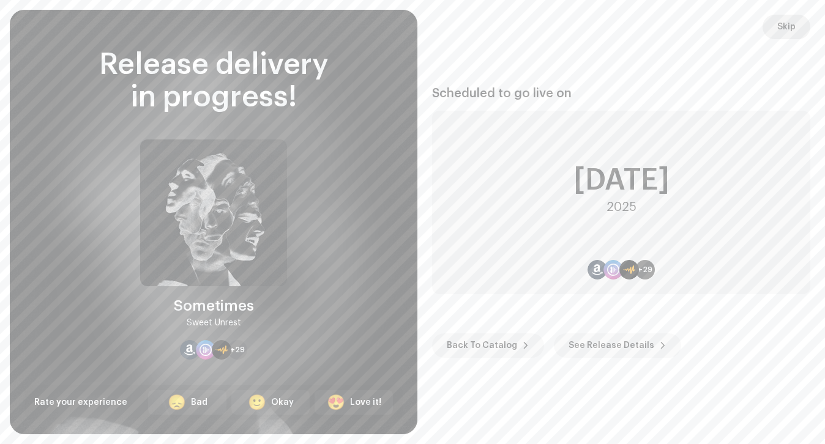  I want to click on div: Okay, so click(282, 403).